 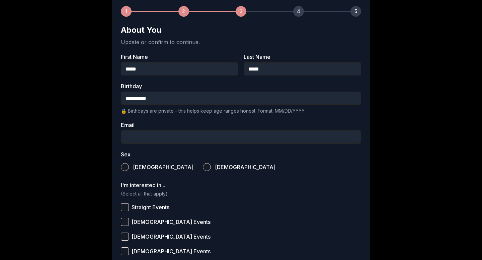 What do you see at coordinates (241, 111) in the screenshot?
I see `p: 🔒 Birthdays are private - this helps keep age ranges honest. Format: MM/DD/YYYY` at bounding box center [241, 111].